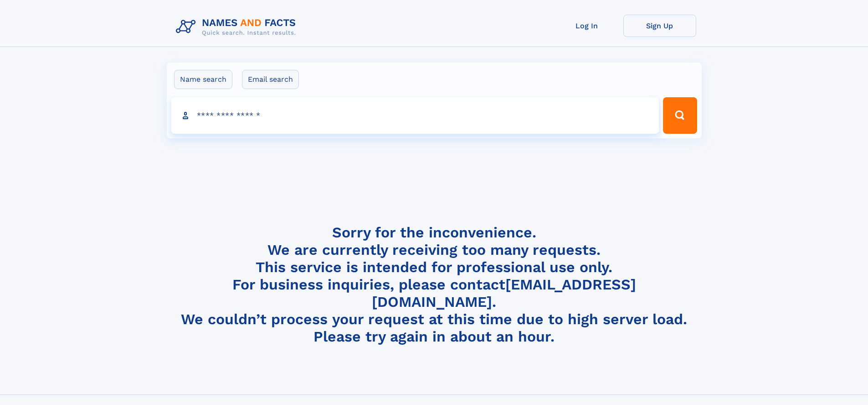  Describe the element at coordinates (680, 115) in the screenshot. I see `button: Search Button` at that location.